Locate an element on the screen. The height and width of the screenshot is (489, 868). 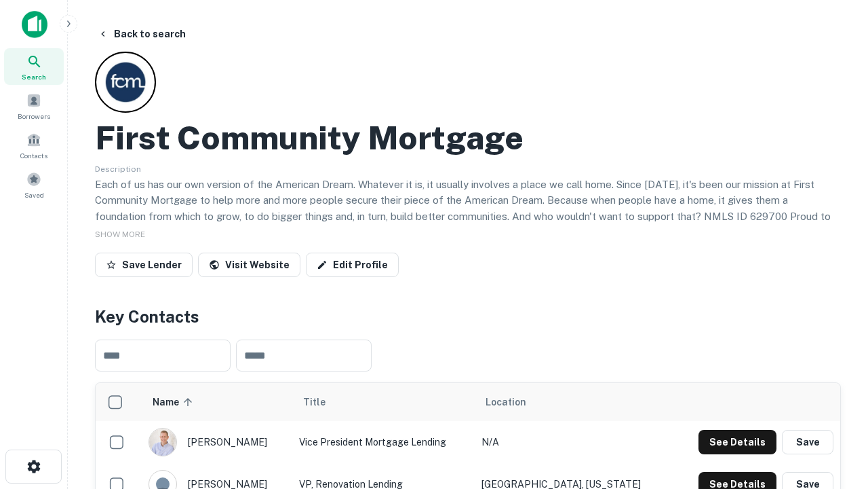
th: Title is located at coordinates (383, 402).